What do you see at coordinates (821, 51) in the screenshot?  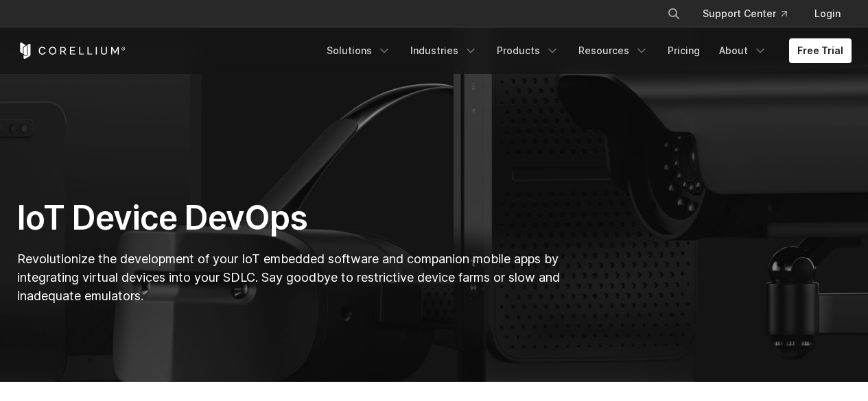 I see `a: Free Trial` at bounding box center [821, 51].